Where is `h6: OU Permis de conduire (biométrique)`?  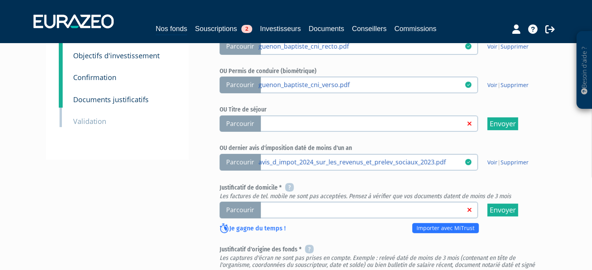
h6: OU Permis de conduire (biométrique) is located at coordinates (381, 71).